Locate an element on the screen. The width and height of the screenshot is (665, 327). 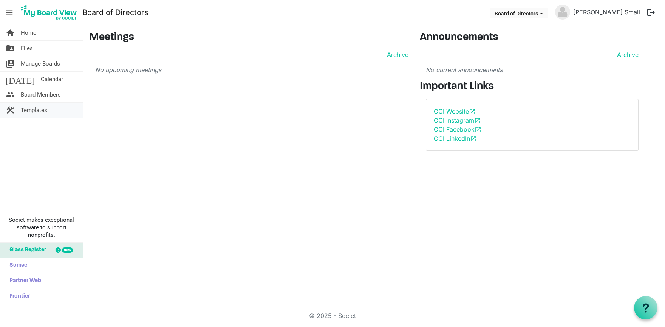
a: Board of Directors is located at coordinates (115, 12).